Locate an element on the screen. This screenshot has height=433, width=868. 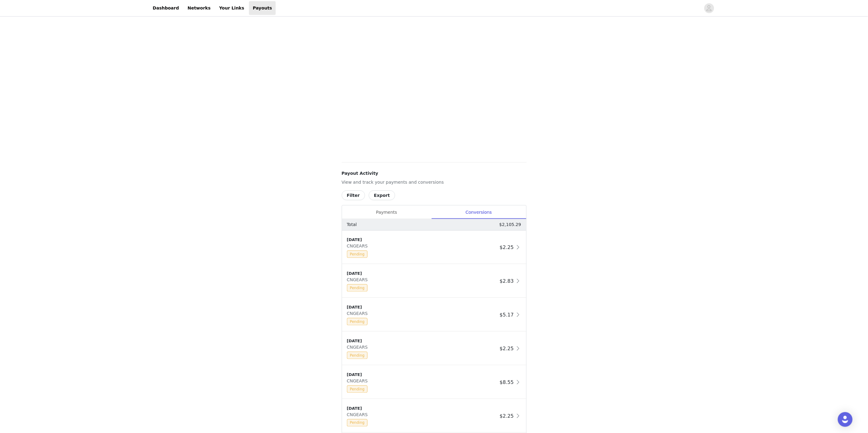
button: Export is located at coordinates (382, 195).